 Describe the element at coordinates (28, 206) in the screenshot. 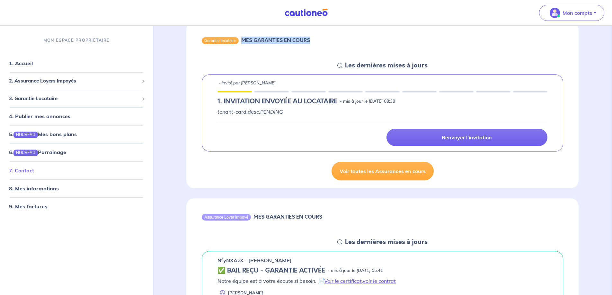

I see `a: 9. Mes factures` at that location.